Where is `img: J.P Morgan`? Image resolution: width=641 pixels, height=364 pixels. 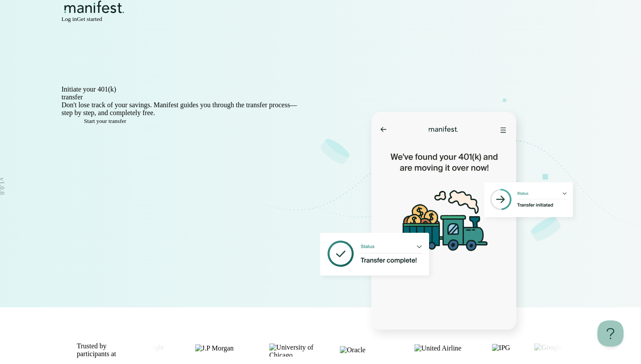 img: J.P Morgan is located at coordinates (224, 350).